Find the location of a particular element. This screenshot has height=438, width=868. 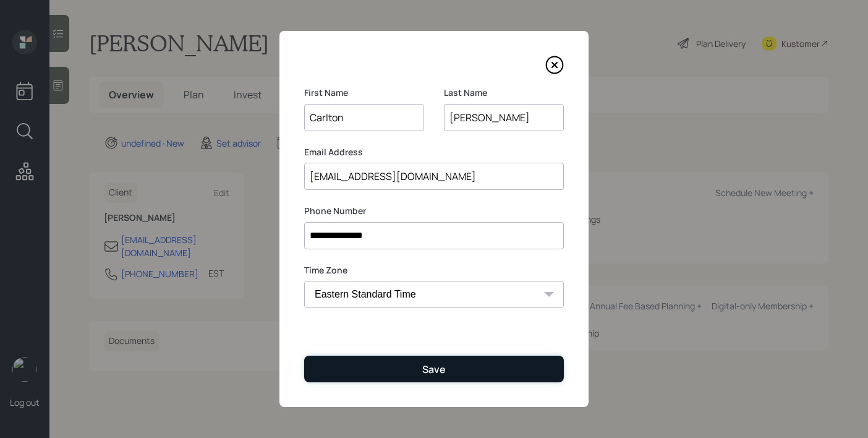

label: Phone Number is located at coordinates (434, 211).